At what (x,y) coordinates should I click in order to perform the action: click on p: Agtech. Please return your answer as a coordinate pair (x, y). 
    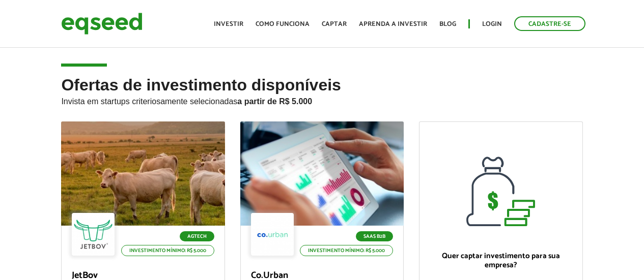
    Looking at the image, I should click on (197, 236).